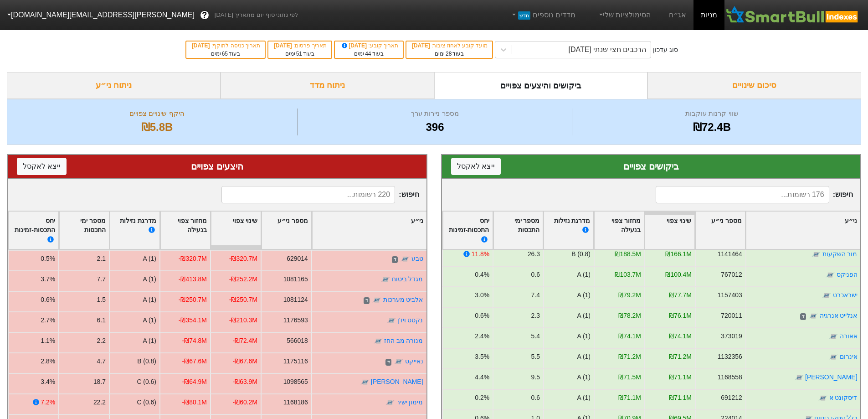  What do you see at coordinates (100, 403) in the screenshot?
I see `div: 22.2` at bounding box center [100, 403].